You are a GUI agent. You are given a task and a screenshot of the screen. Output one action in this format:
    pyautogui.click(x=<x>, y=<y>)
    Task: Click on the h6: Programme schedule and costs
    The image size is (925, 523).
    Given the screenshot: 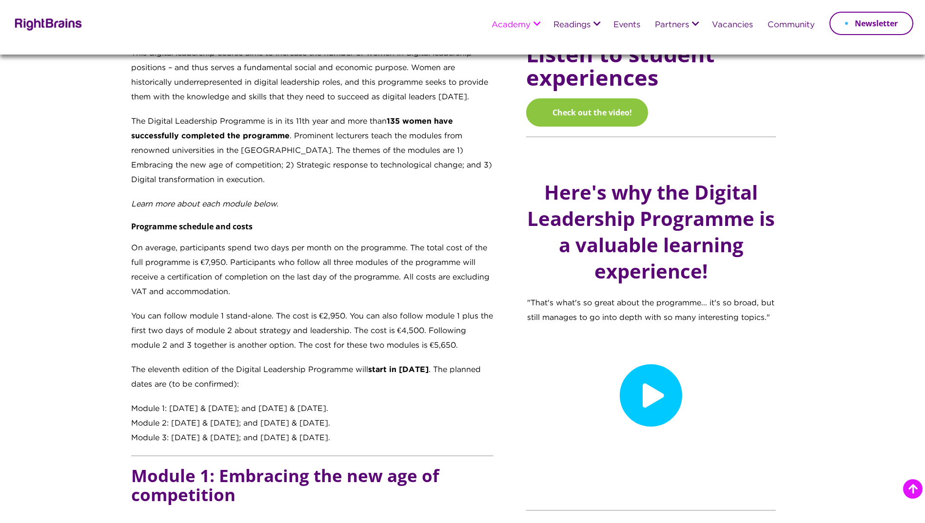 What is the action you would take?
    pyautogui.click(x=312, y=232)
    